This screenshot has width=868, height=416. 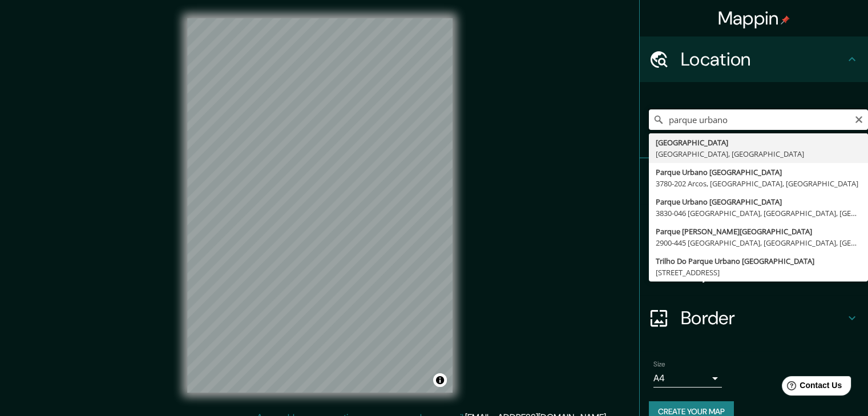 What do you see at coordinates (785, 20) in the screenshot?
I see `img: pin-icon.png` at bounding box center [785, 20].